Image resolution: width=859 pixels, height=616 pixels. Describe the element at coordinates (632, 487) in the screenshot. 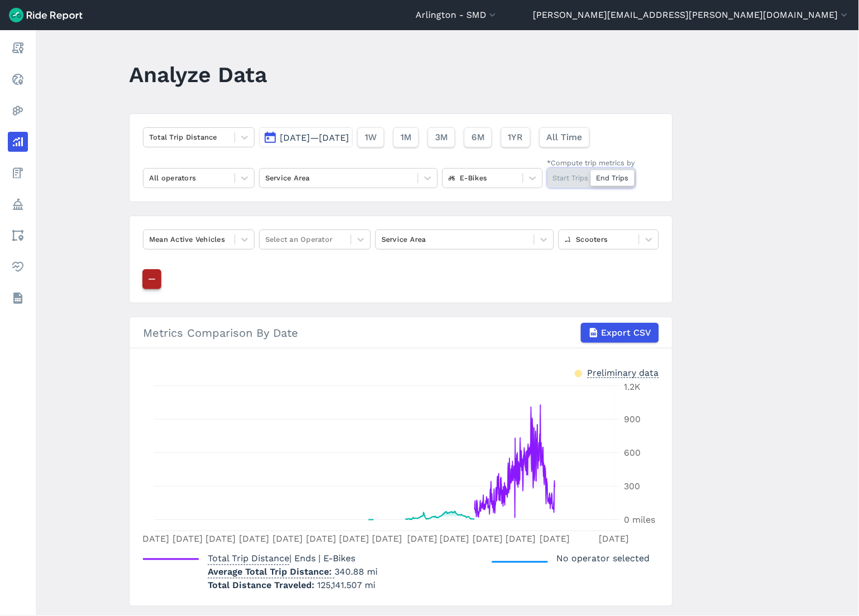

I see `tspan: 300` at that location.